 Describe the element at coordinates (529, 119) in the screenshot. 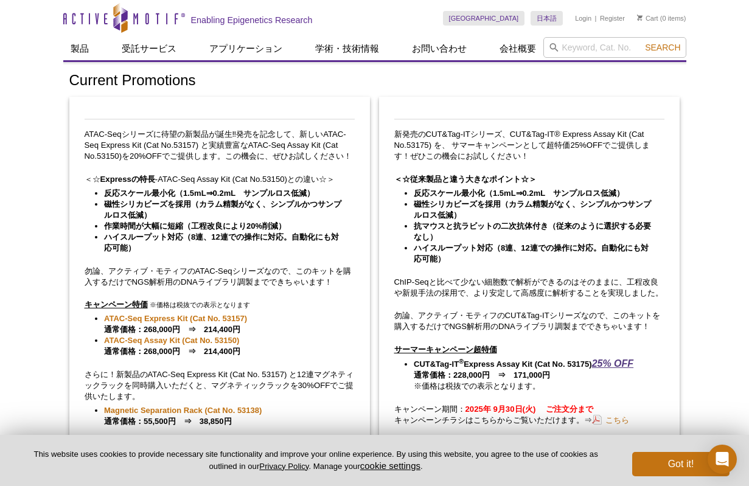

I see `img: Save on CUT&Tag-IT Express` at that location.